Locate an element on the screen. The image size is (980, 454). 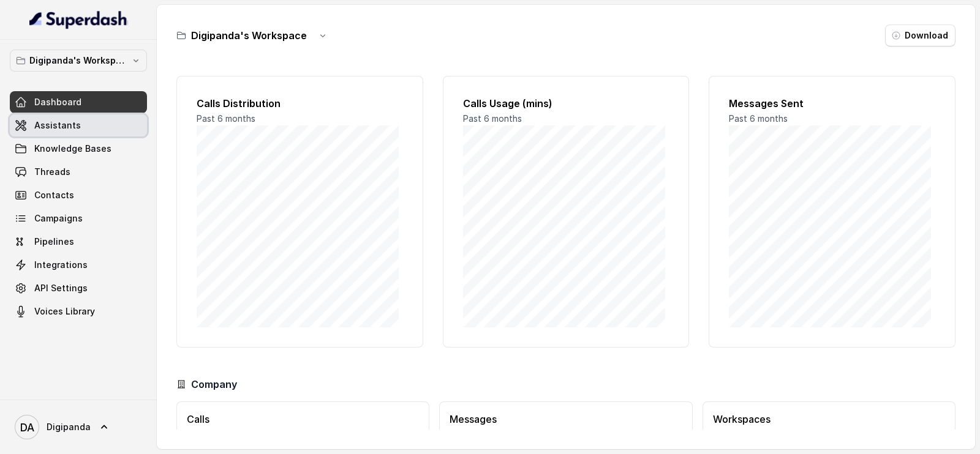
span: Digipanda is located at coordinates (69, 427).